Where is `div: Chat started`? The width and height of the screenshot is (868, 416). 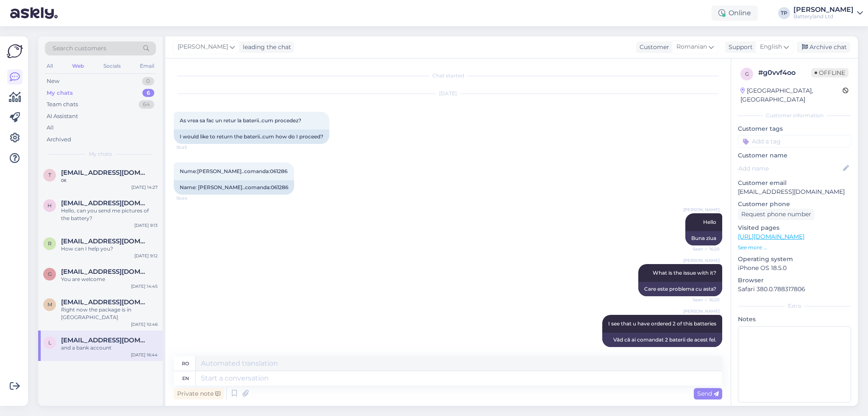
div: Chat started is located at coordinates (448, 76).